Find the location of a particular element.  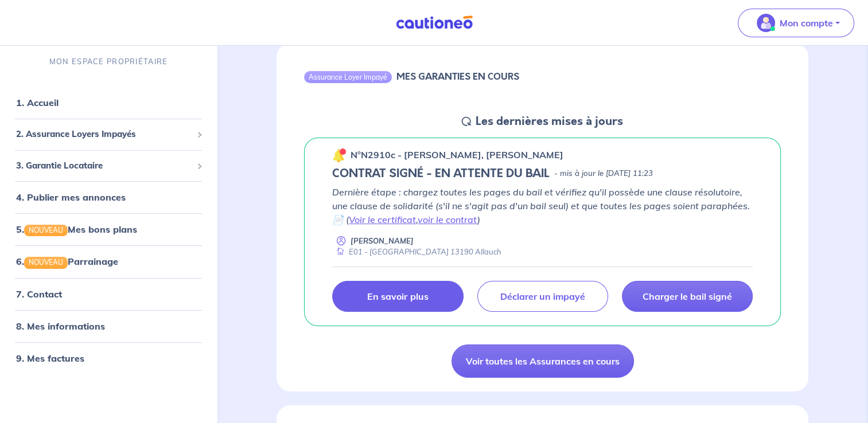

div: 4. Publier mes annonces is located at coordinates (108, 198).